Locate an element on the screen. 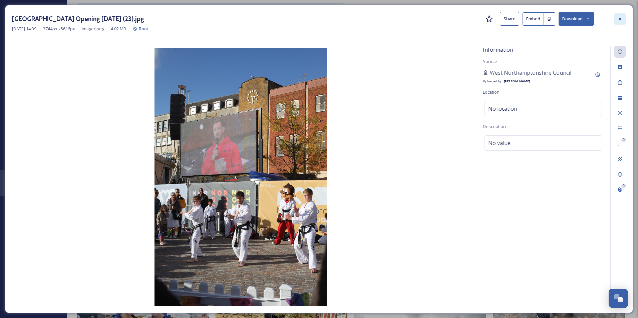 The width and height of the screenshot is (638, 318). span: Source is located at coordinates (490, 61).